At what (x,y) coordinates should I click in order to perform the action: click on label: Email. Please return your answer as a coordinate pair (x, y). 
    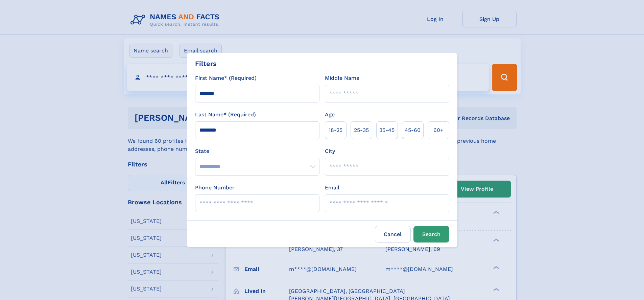
    Looking at the image, I should click on (332, 188).